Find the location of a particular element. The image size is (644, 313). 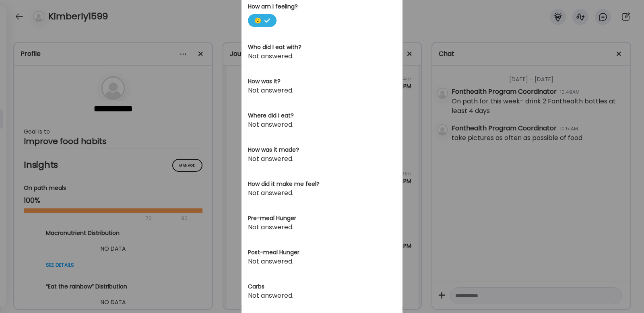

h3: How did it make me feel? is located at coordinates (322, 184).